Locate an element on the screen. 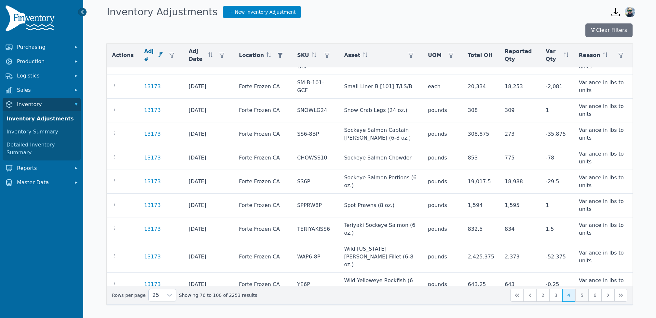 The width and height of the screenshot is (656, 318). span: New Inventory Adjustment is located at coordinates (265, 12).